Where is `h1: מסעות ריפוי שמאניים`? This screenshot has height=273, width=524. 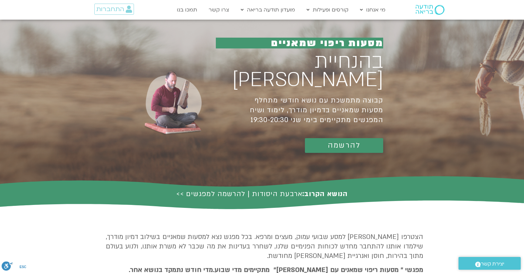 h1: מסעות ריפוי שמאניים is located at coordinates (299, 43).